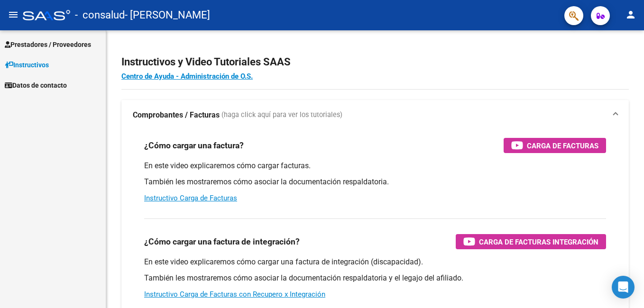 Image resolution: width=644 pixels, height=308 pixels. Describe the element at coordinates (35, 85) in the screenshot. I see `span: Datos de contacto` at that location.